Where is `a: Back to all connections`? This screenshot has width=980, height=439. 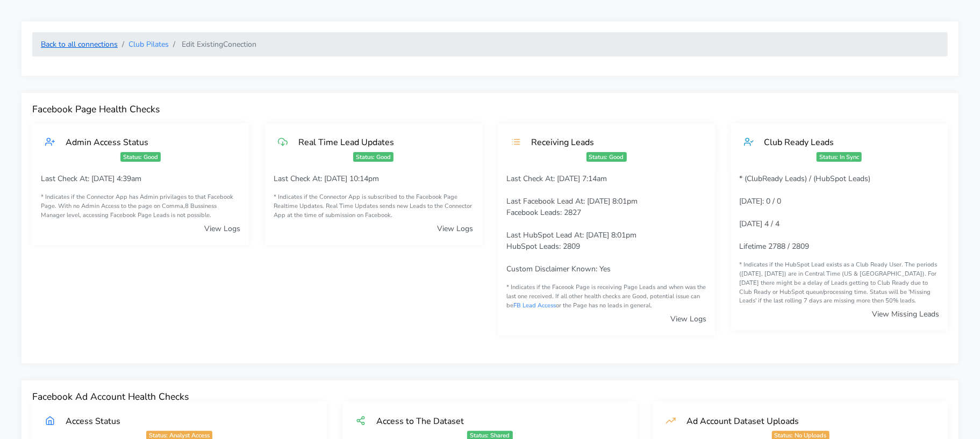
a: Back to all connections is located at coordinates (79, 44).